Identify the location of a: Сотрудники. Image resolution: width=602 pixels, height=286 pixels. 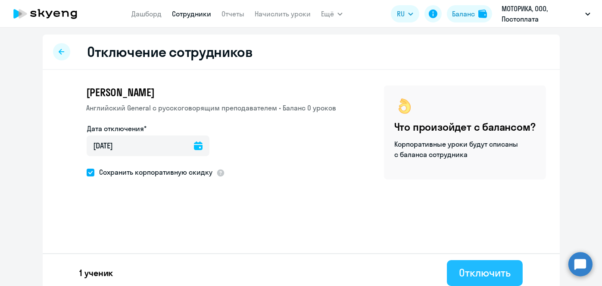
(191, 14).